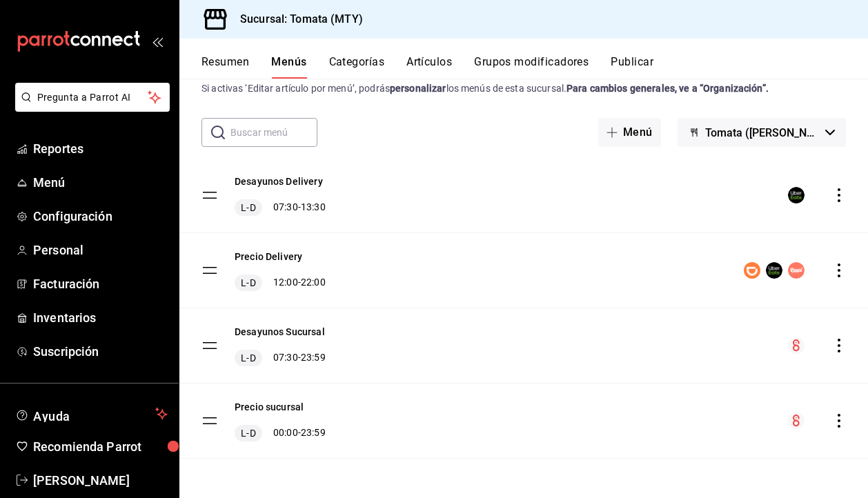 This screenshot has width=868, height=498. I want to click on h3: Sucursal: Tomata (MTY), so click(296, 20).